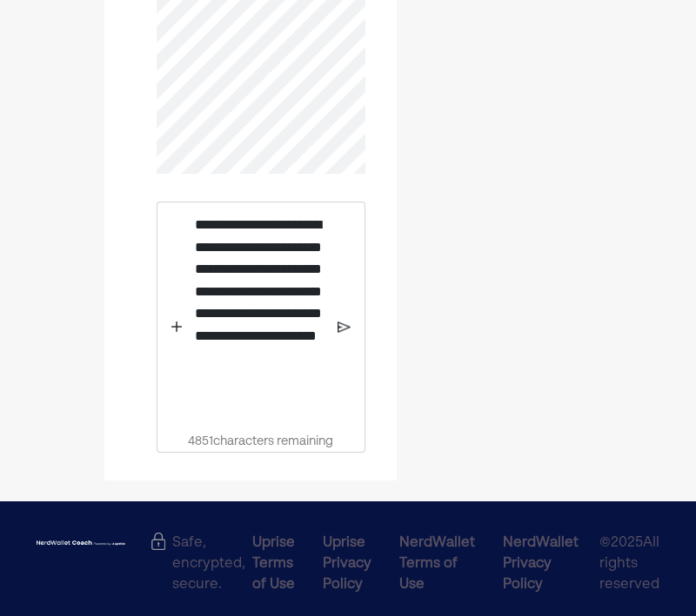  Describe the element at coordinates (260, 441) in the screenshot. I see `div: 4851 characters remaining` at that location.